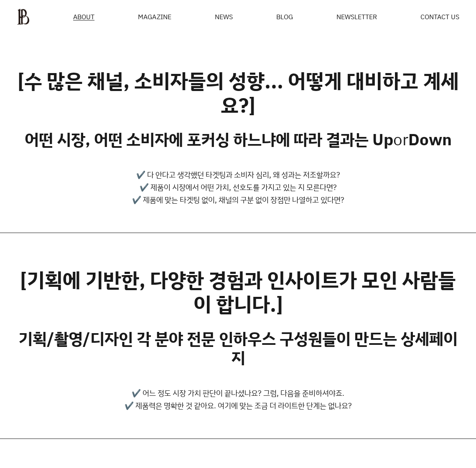  I want to click on h2: [수 많은 채널, 소비자들의 성향... 어떻게 대비하고 계세요?], so click(238, 93).